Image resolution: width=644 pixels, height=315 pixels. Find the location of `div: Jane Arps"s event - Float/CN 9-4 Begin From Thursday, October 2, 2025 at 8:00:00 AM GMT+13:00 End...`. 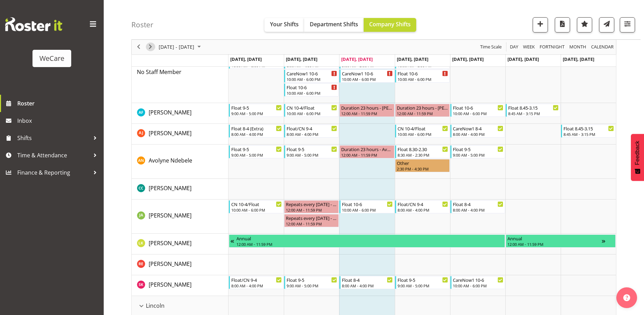

div: Jane Arps"s event - Float/CN 9-4 Begin From Thursday, October 2, 2025 at 8:00:00 AM GMT+13:00 End... is located at coordinates (422, 207).